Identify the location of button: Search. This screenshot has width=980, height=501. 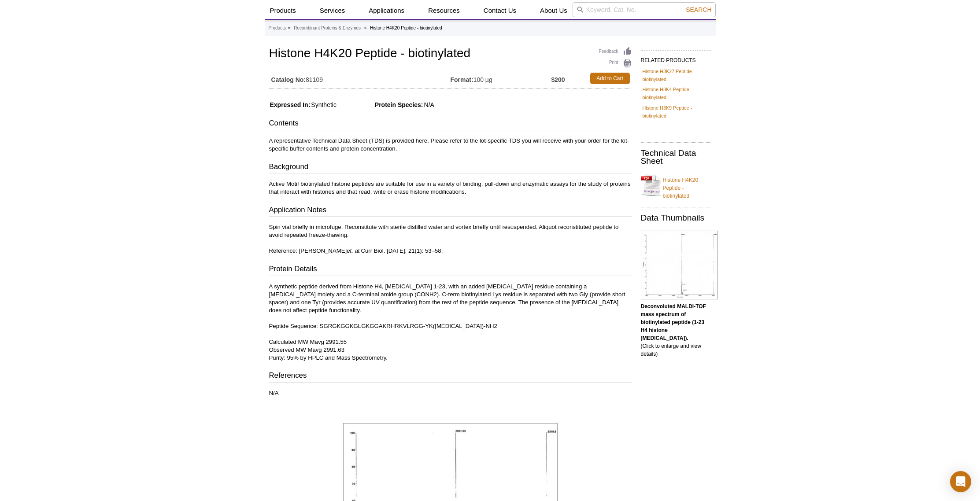
(698, 10).